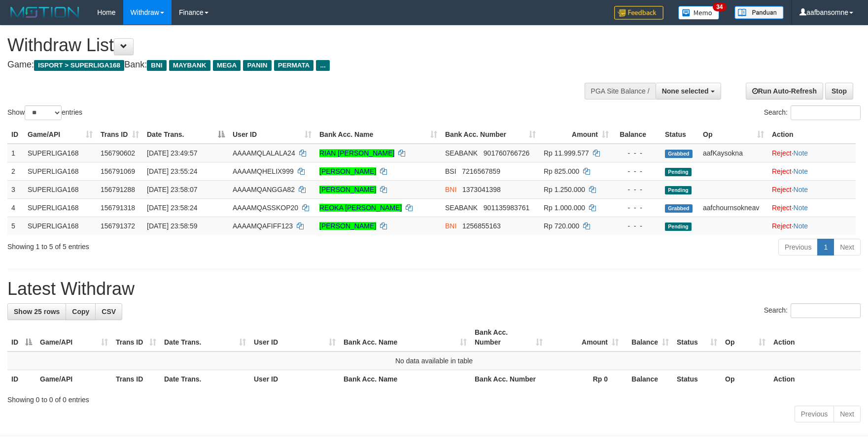 Image resolution: width=868 pixels, height=446 pixels. I want to click on th: Game/API, so click(74, 379).